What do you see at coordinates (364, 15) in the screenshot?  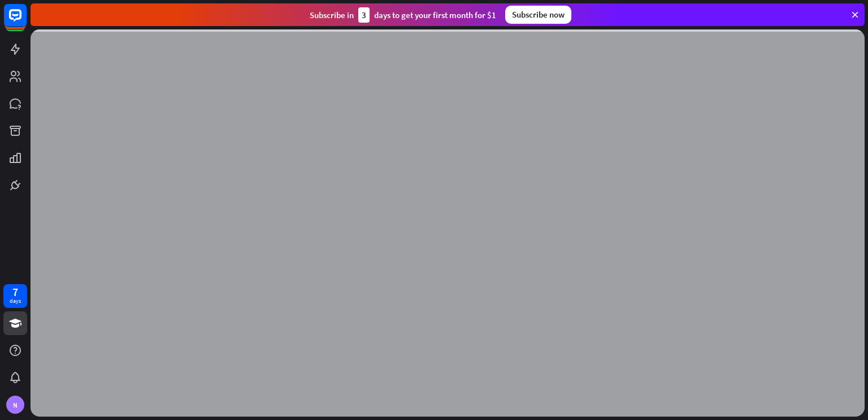 I see `div: 3` at bounding box center [364, 15].